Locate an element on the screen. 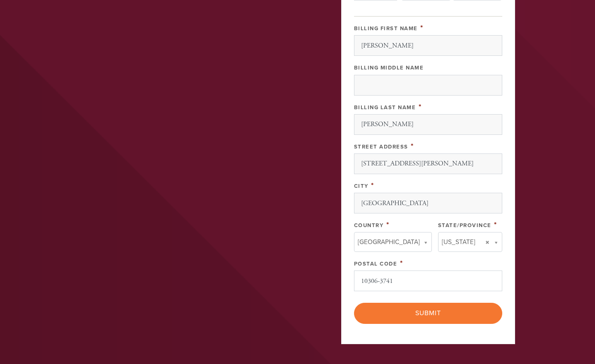 This screenshot has width=595, height=364. label: Billing Middle Name is located at coordinates (389, 68).